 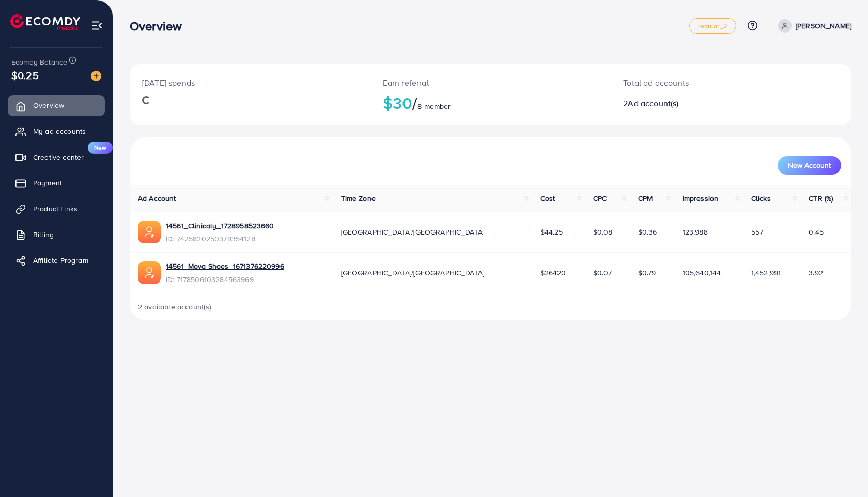 I want to click on span: $26420, so click(x=553, y=273).